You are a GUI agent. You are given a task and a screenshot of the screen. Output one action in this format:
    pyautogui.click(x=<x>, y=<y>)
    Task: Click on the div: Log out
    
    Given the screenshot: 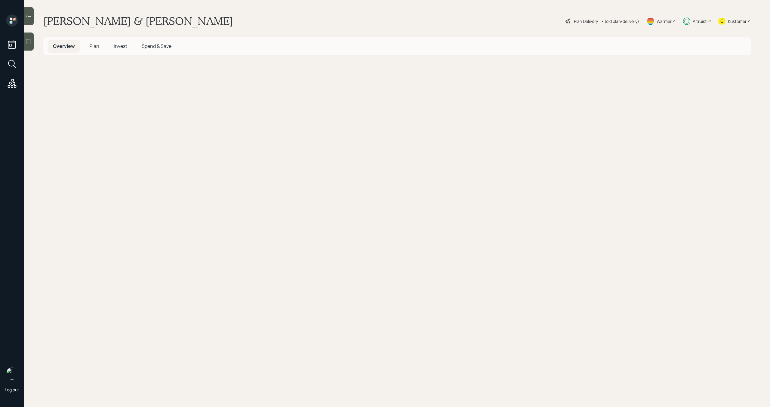 What is the action you would take?
    pyautogui.click(x=12, y=389)
    